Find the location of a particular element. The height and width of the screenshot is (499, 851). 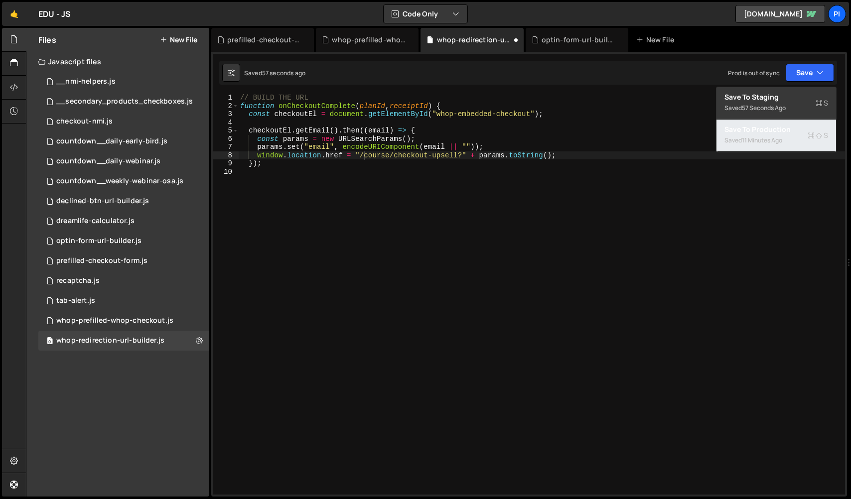

div: declined-btn-url-builder.js is located at coordinates (103, 201).